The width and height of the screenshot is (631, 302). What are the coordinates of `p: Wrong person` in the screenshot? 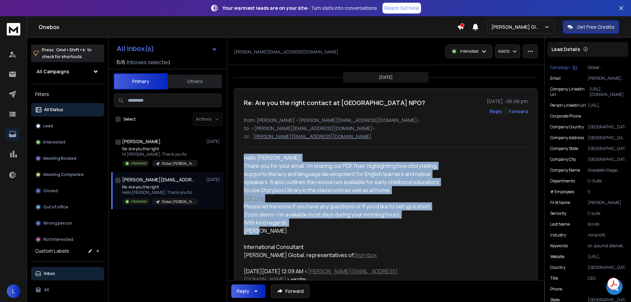 It's located at (58, 224).